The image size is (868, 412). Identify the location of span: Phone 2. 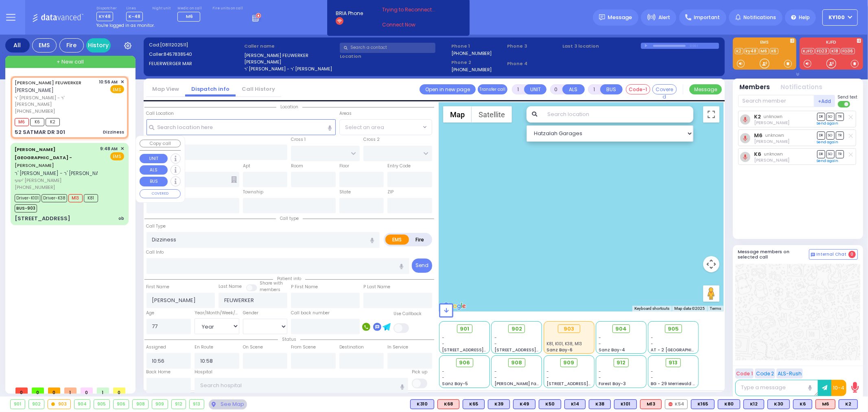
(478, 62).